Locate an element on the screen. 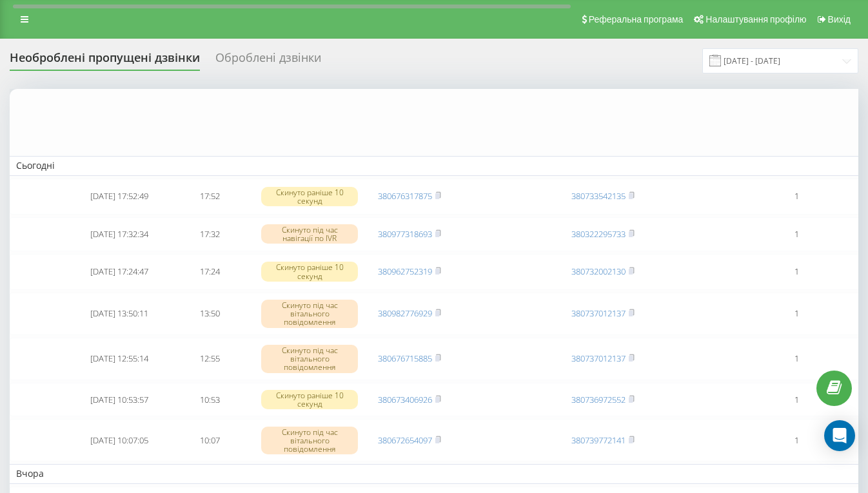 The width and height of the screenshot is (868, 493). td: 10:07 is located at coordinates (210, 440).